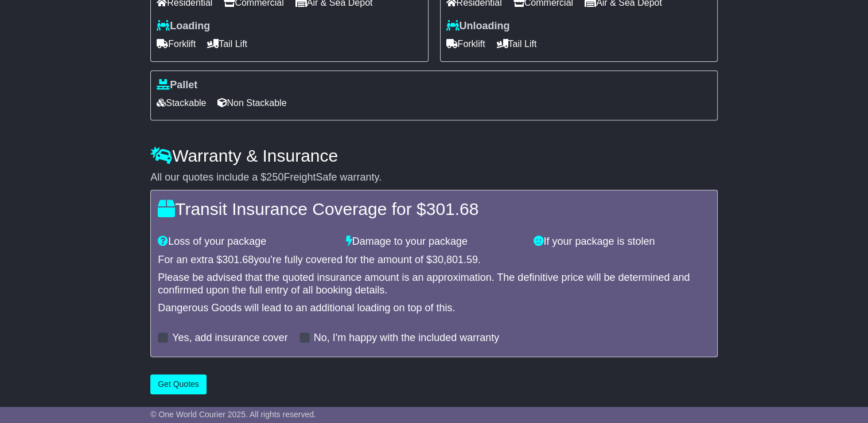  What do you see at coordinates (433, 209) in the screenshot?
I see `h4: Transit Insurance Coverage for $` at bounding box center [433, 209].